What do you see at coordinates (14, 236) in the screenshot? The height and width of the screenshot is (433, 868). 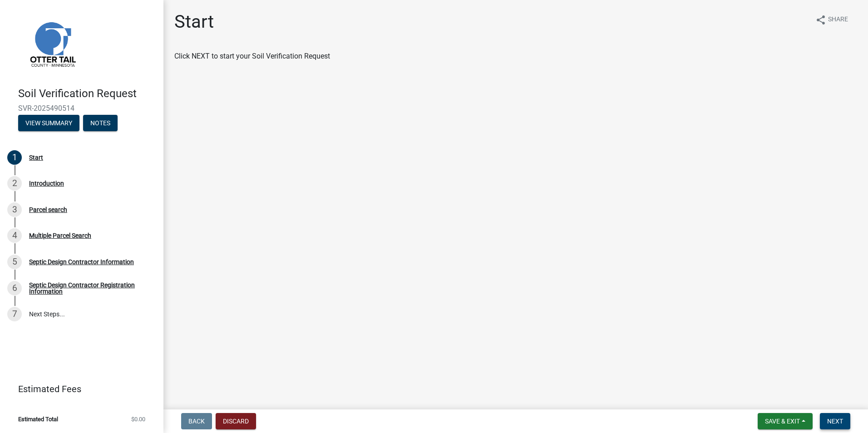 I see `div: 4` at bounding box center [14, 236].